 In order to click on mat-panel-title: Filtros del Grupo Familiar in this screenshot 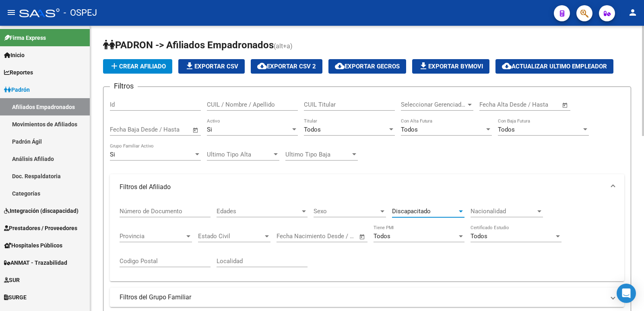, I will do `click(362, 297)`.